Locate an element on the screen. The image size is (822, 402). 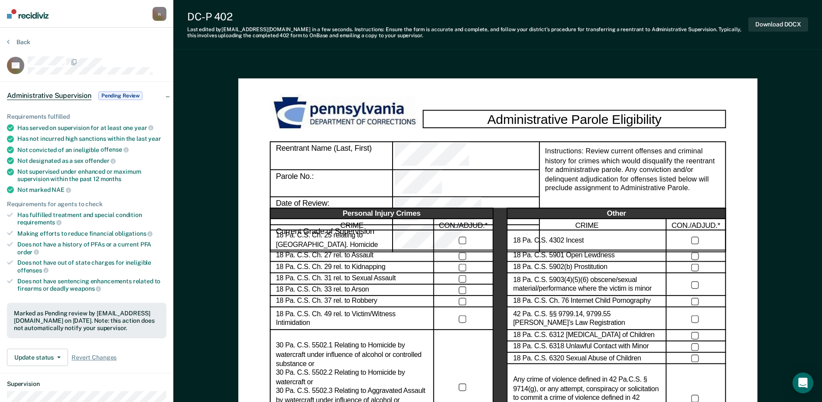
button: Update status is located at coordinates (37, 357).